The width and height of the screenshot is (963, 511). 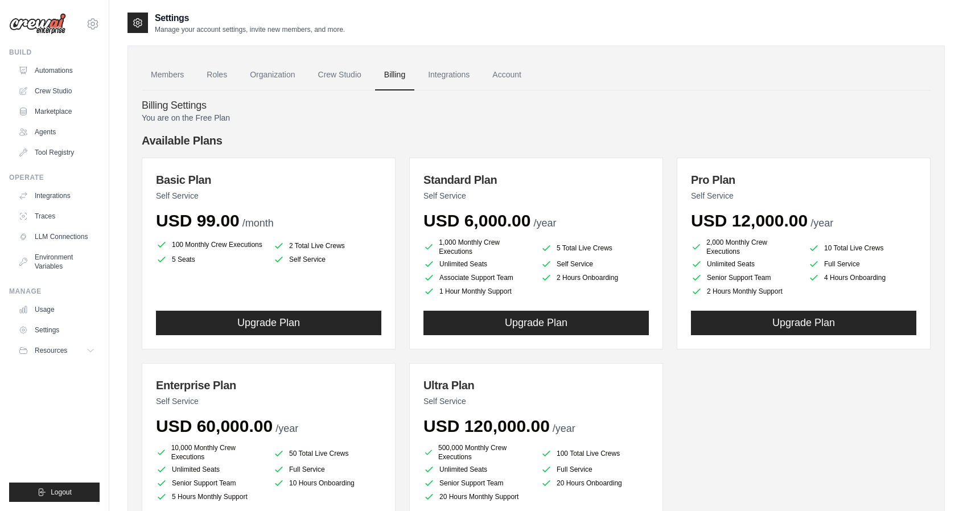 I want to click on button: Resources, so click(x=56, y=351).